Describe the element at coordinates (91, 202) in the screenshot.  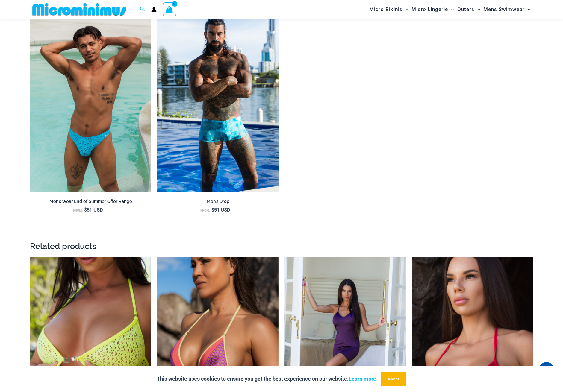
I see `a: Men’s Wear End of Summer Offer Range` at that location.